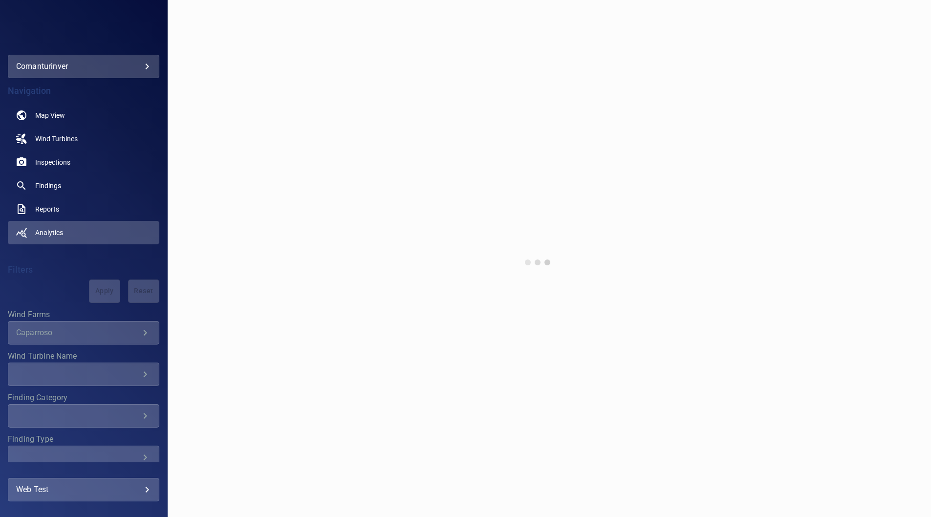 This screenshot has width=931, height=517. What do you see at coordinates (84, 374) in the screenshot?
I see `div: Wind Turbine Name` at bounding box center [84, 374].